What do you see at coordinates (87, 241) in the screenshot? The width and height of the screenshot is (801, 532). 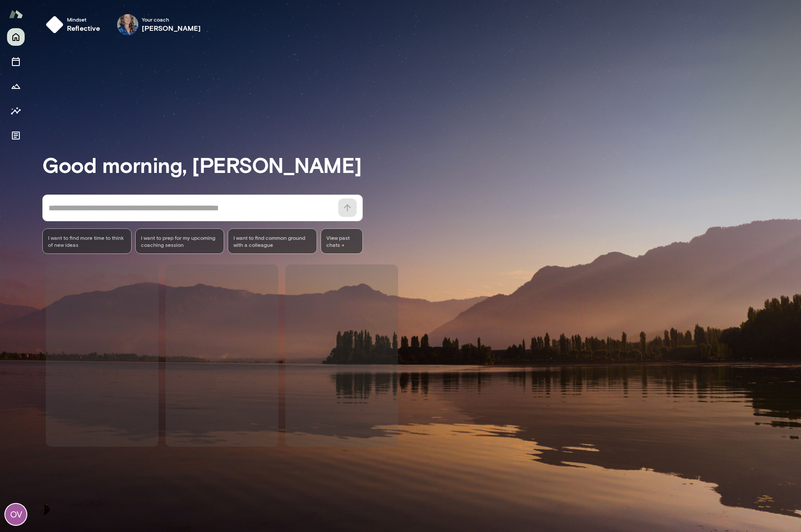 I see `span: I want to find more time to think of new ideas` at bounding box center [87, 241].